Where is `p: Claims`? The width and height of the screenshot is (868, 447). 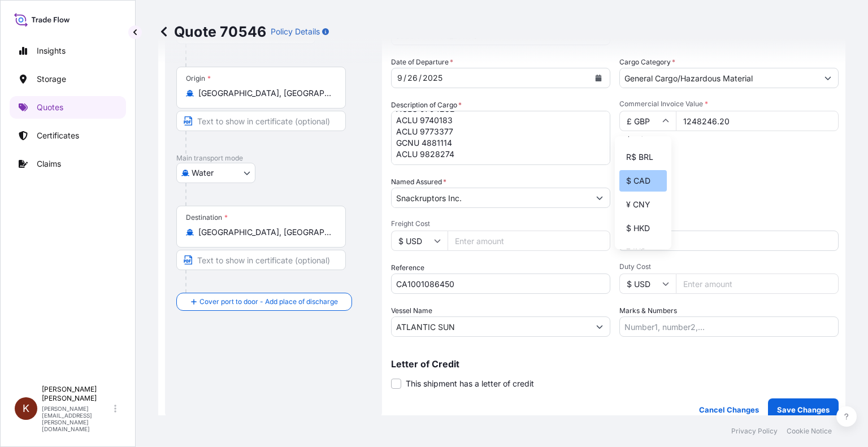 p: Claims is located at coordinates (48, 164).